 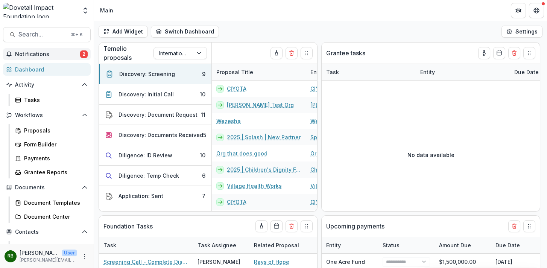 I want to click on div: Due Date, so click(x=526, y=72).